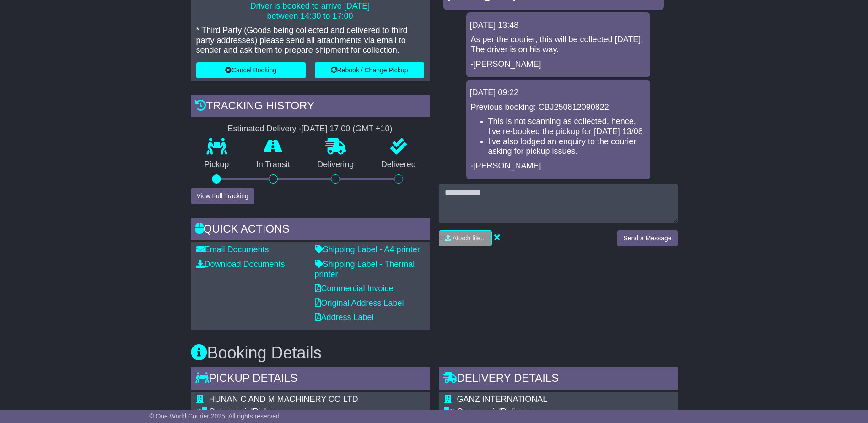 The image size is (868, 423). I want to click on button: Send a Message, so click(647, 238).